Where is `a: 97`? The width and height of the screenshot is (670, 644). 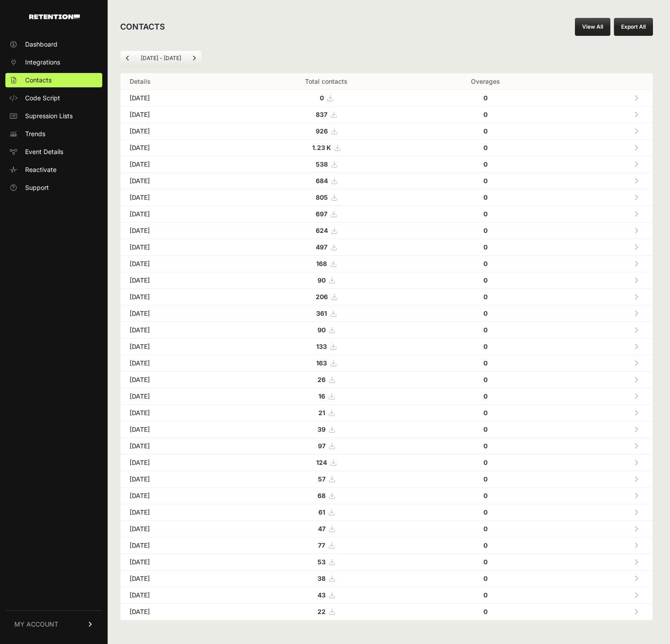
a: 97 is located at coordinates (326, 446).